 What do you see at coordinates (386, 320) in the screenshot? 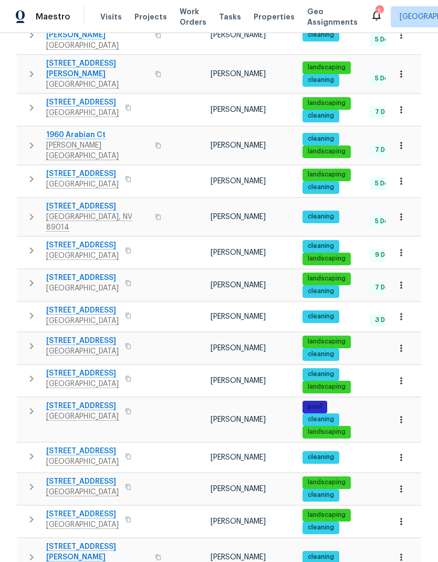
I see `span: 3 Done` at bounding box center [386, 320].